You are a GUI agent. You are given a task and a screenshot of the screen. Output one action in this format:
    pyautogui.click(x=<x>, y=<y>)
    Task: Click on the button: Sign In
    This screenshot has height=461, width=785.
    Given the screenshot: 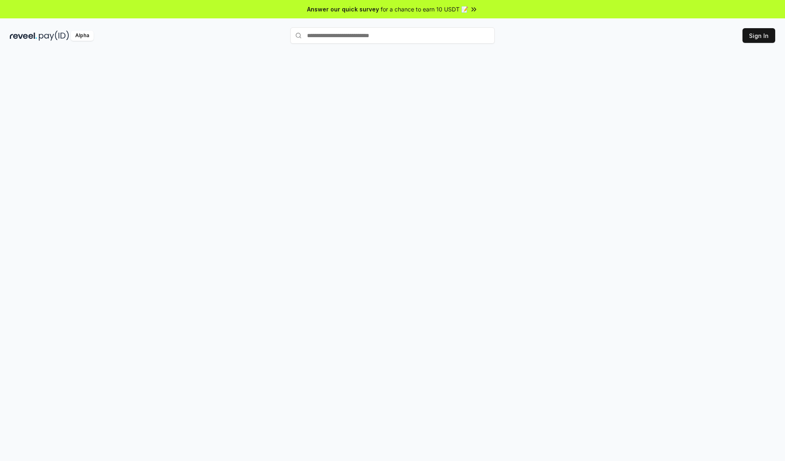 What is the action you would take?
    pyautogui.click(x=758, y=36)
    